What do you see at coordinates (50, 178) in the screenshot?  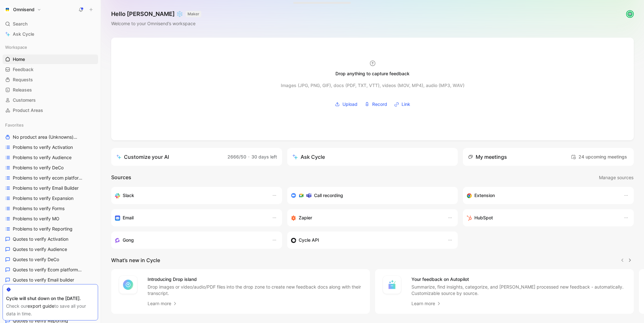 I see `a: Problems to verify ecom platforms` at bounding box center [50, 178].